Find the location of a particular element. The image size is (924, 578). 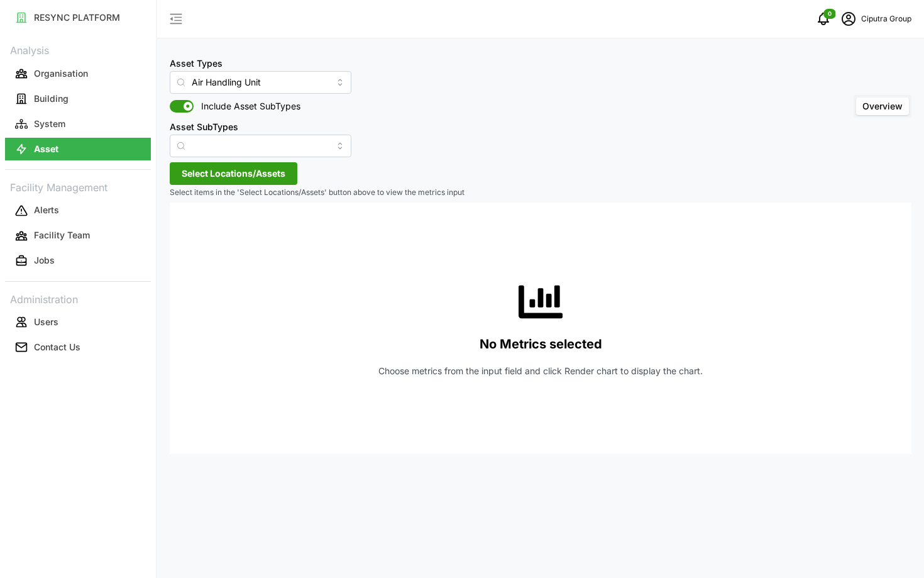

p: Analysis is located at coordinates (78, 49).